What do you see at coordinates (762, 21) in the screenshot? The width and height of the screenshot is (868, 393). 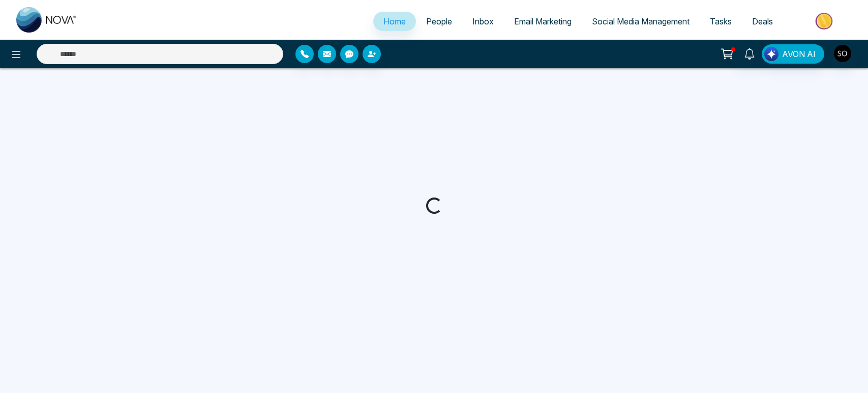 I see `a: Deals` at bounding box center [762, 21].